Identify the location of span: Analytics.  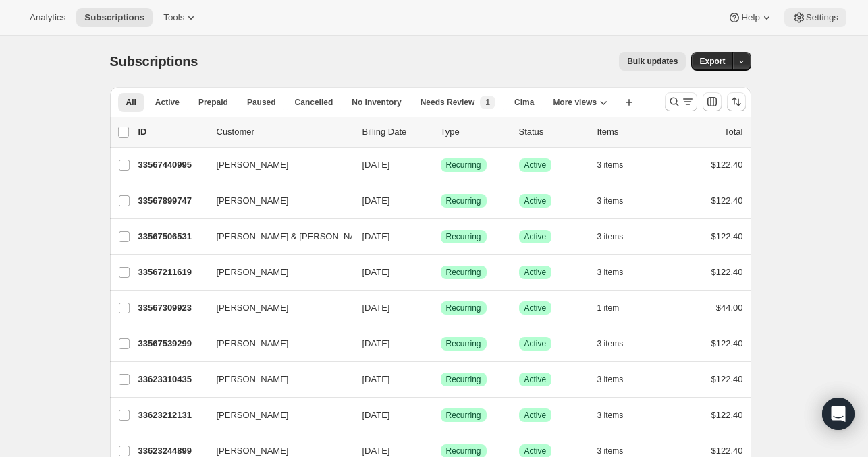
(47, 17).